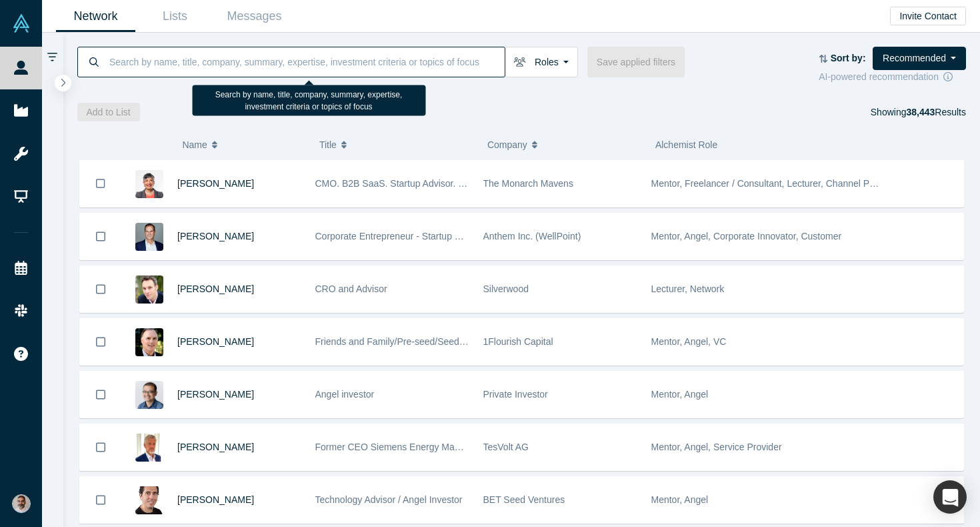 The image size is (980, 527). Describe the element at coordinates (920, 112) in the screenshot. I see `strong: 38,443` at that location.